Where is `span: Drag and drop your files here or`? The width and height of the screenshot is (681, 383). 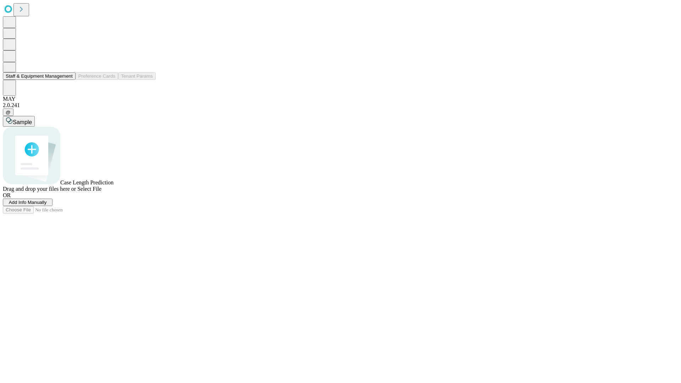 span: Drag and drop your files here or is located at coordinates (39, 189).